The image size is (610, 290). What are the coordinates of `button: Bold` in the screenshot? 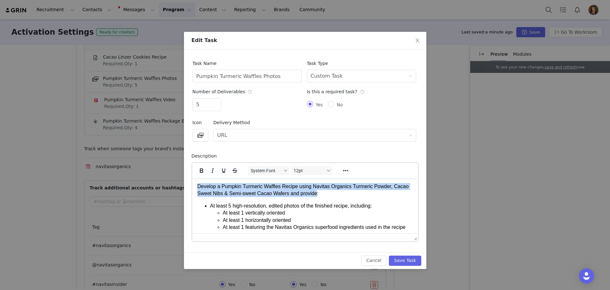 It's located at (202, 170).